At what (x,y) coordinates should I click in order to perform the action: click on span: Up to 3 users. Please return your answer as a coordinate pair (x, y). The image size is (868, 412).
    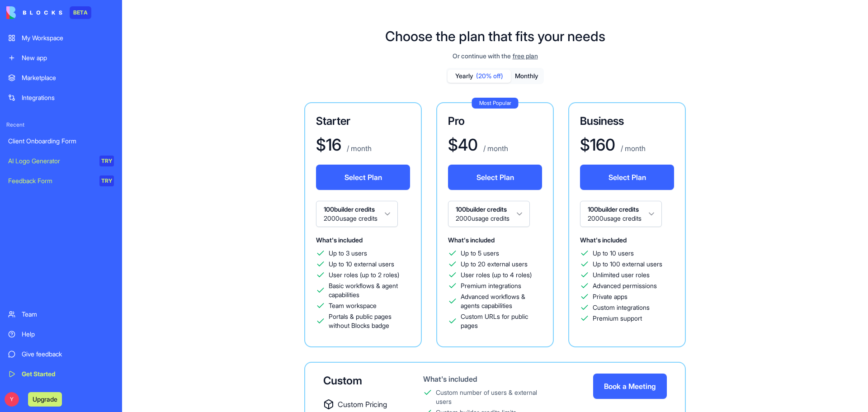
    Looking at the image, I should click on (348, 253).